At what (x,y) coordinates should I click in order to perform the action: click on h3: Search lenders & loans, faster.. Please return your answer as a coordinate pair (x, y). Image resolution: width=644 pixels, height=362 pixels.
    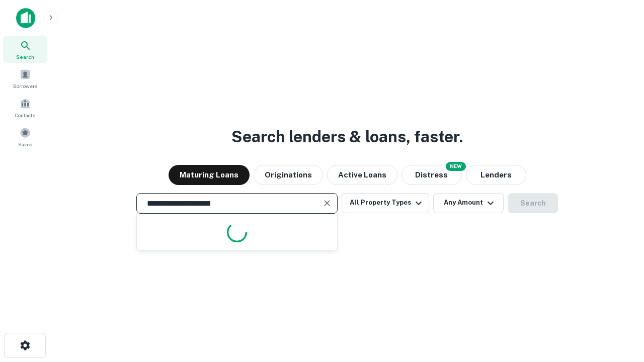
    Looking at the image, I should click on (347, 137).